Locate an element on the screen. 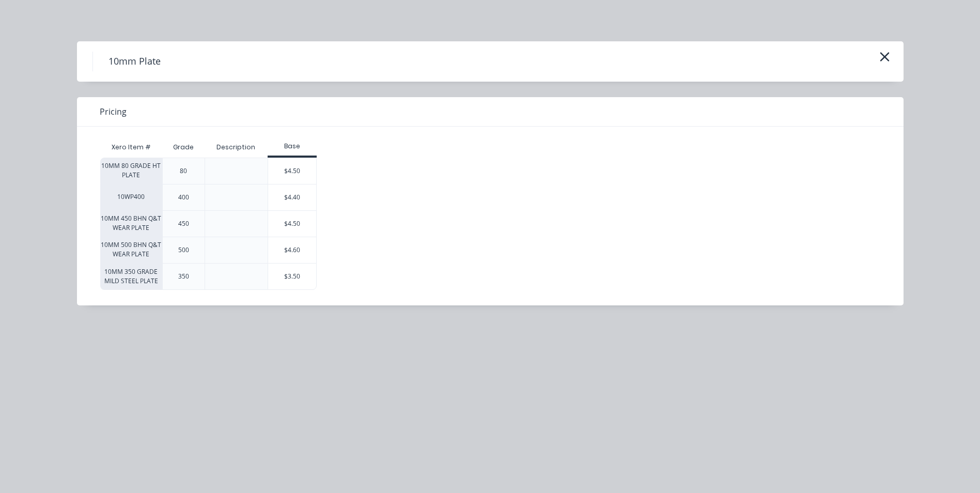 This screenshot has height=493, width=980. div: 10MM 450 BHN Q&T WEAR PLATE is located at coordinates (131, 223).